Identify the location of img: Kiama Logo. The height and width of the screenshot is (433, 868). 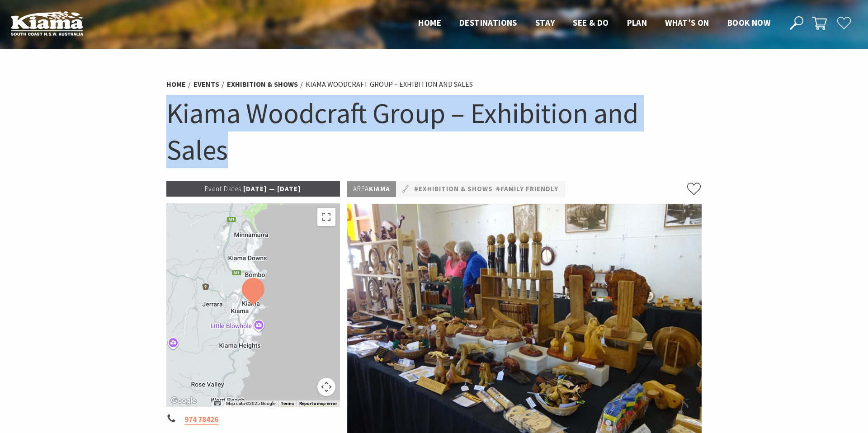
(47, 23).